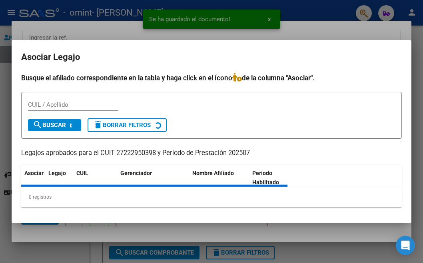 Image resolution: width=423 pixels, height=263 pixels. What do you see at coordinates (122, 125) in the screenshot?
I see `span: Borrar Filtros` at bounding box center [122, 125].